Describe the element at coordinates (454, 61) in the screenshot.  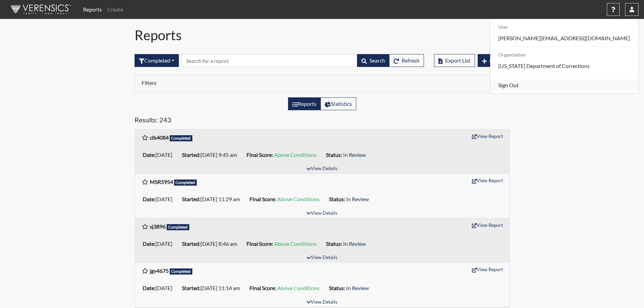
I see `button: Export List` at that location.